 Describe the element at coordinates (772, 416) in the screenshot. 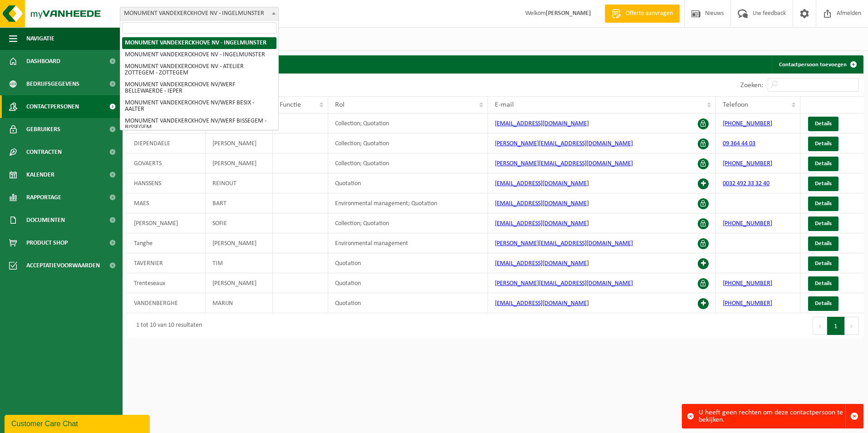

I see `div: U heeft geen rechten om deze contactpersoon te bekijken.` at that location.